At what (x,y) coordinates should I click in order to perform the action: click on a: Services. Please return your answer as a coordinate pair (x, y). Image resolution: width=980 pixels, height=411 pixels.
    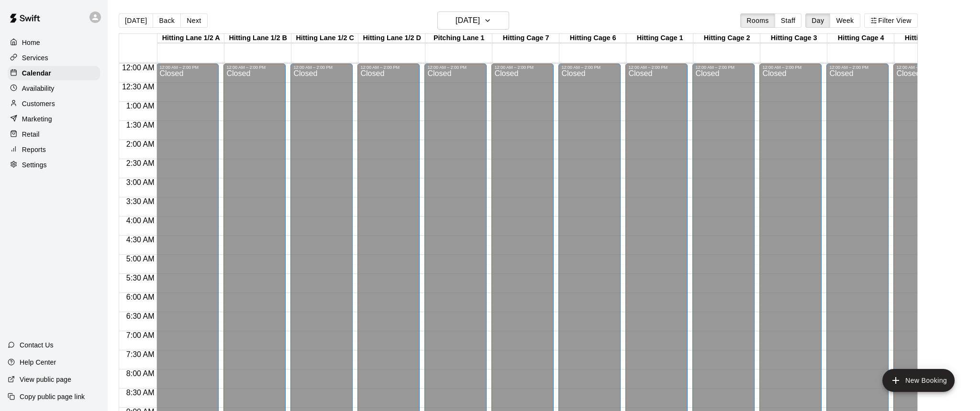
    Looking at the image, I should click on (54, 58).